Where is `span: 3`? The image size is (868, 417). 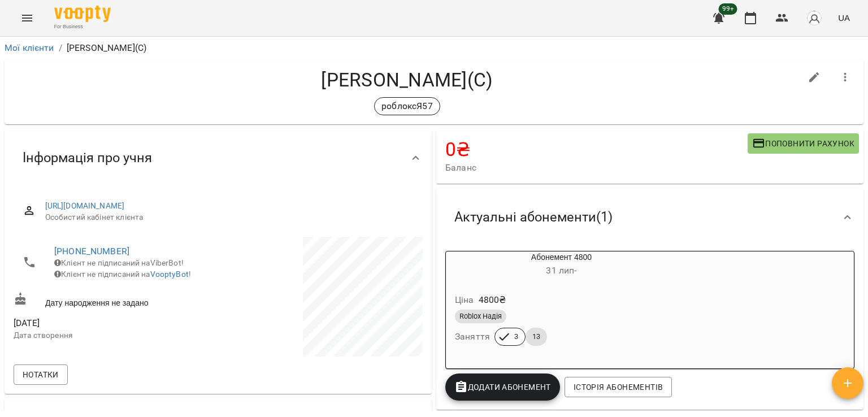
span: 3 is located at coordinates (516, 337).